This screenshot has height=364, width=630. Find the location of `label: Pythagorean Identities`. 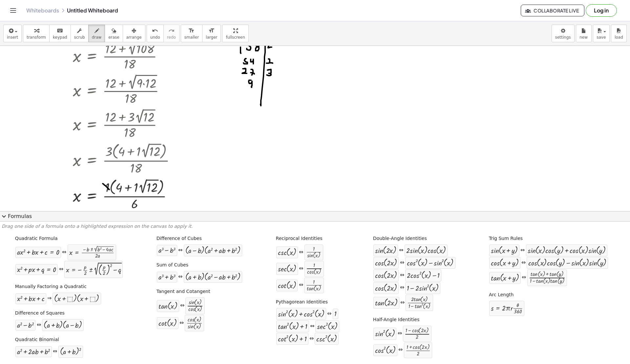

label: Pythagorean Identities is located at coordinates (302, 303).